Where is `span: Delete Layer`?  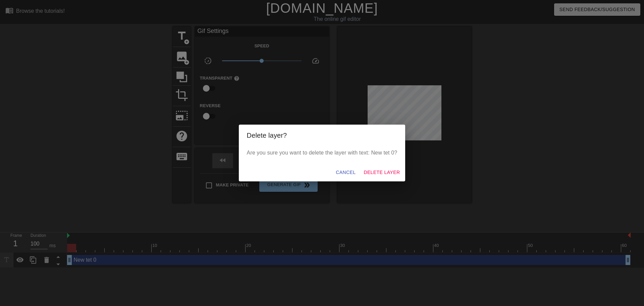 span: Delete Layer is located at coordinates (382, 172).